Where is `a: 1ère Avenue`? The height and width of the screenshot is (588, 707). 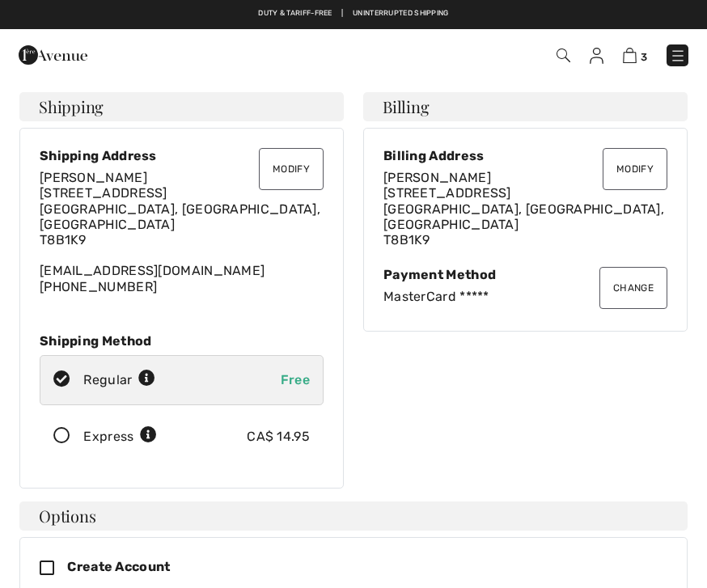 a: 1ère Avenue is located at coordinates (53, 53).